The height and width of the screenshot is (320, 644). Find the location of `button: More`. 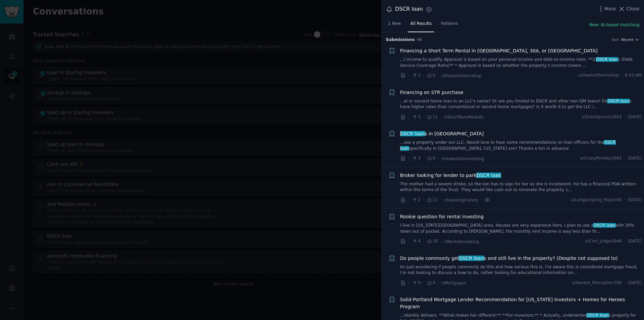

button: More is located at coordinates (607, 9).